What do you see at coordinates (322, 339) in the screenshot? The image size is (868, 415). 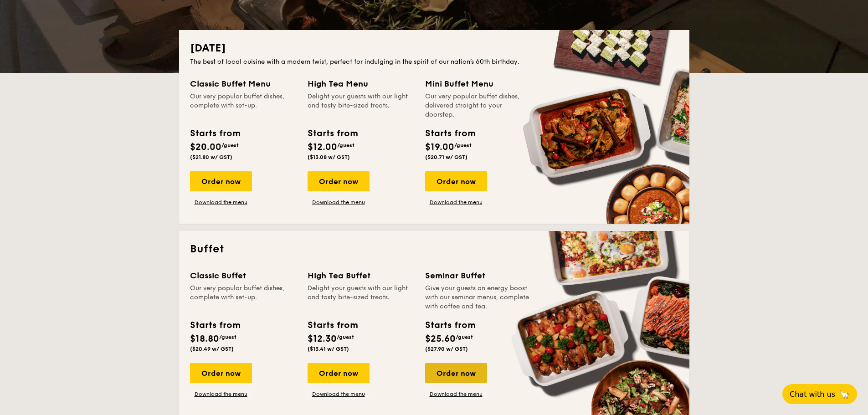 I see `span: $12.30` at bounding box center [322, 339].